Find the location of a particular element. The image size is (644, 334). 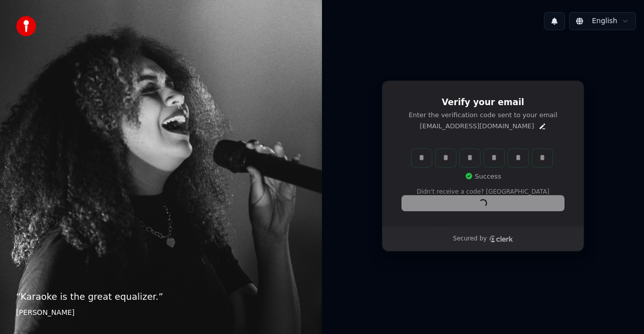

button: Edit is located at coordinates (542, 126).